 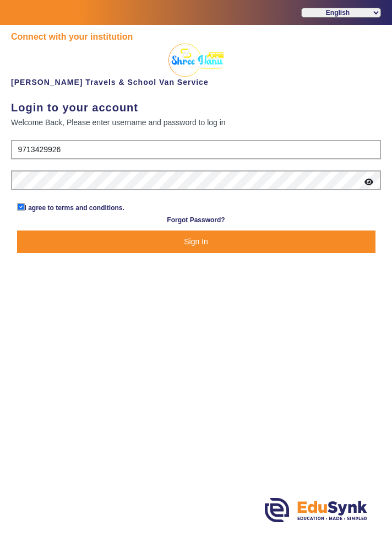 I want to click on img: edusynk.png, so click(x=316, y=510).